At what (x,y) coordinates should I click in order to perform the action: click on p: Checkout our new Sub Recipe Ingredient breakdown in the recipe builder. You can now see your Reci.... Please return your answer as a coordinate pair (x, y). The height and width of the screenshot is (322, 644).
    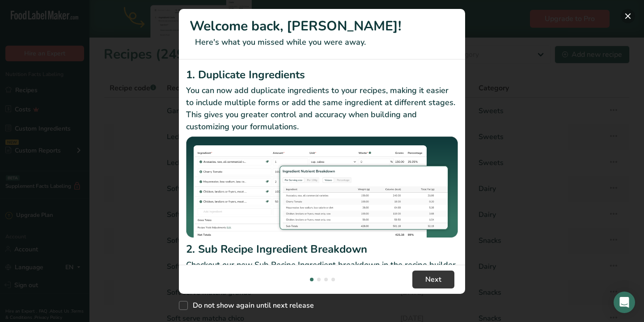
    Looking at the image, I should click on (322, 277).